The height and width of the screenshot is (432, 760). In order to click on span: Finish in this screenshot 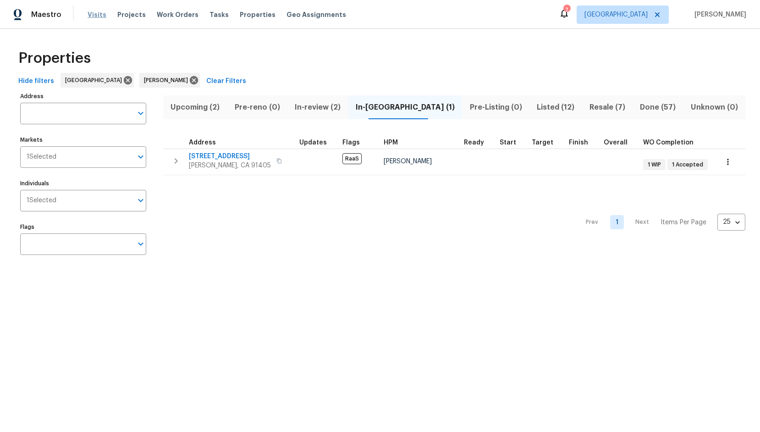, I will do `click(579, 143)`.